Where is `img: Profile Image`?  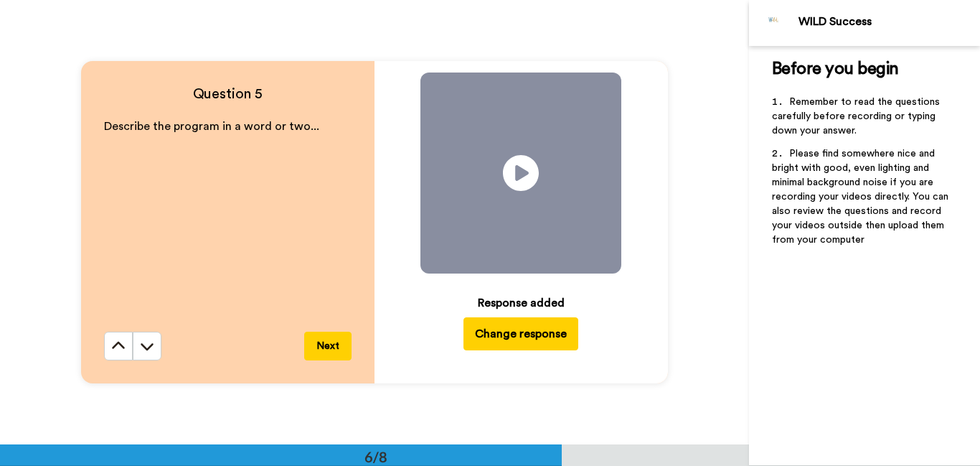
img: Profile Image is located at coordinates (774, 23).